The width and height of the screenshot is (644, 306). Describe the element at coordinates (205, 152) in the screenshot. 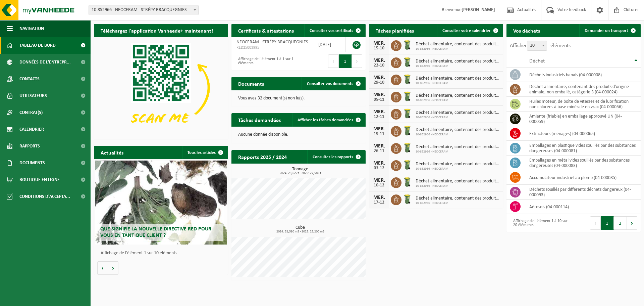

I see `a: Tous les articles` at that location.